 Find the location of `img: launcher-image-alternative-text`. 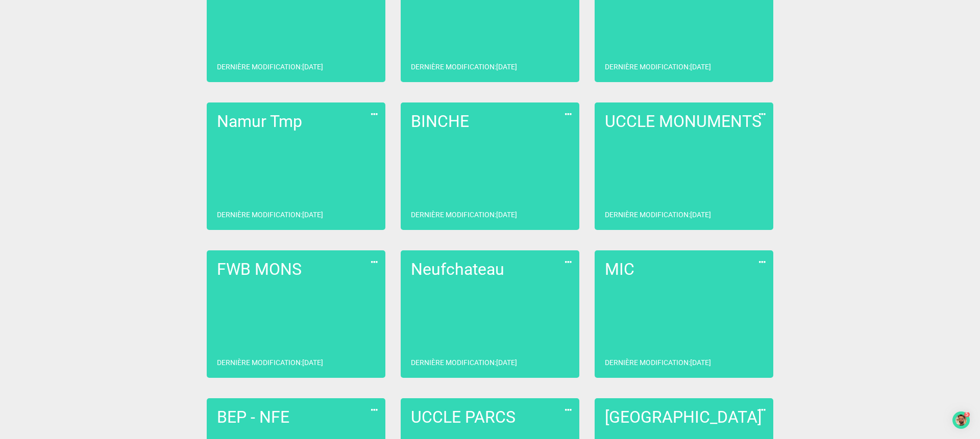

img: launcher-image-alternative-text is located at coordinates (961, 420).